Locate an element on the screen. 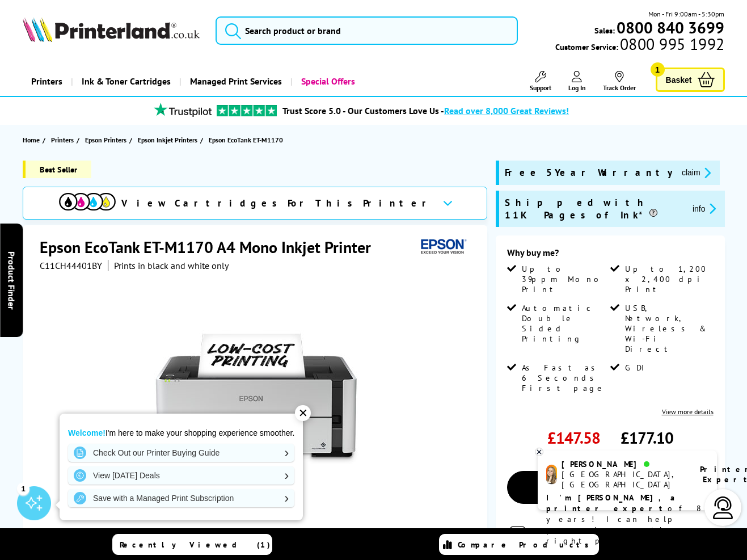 This screenshot has height=560, width=747. span: Support is located at coordinates (541, 87).